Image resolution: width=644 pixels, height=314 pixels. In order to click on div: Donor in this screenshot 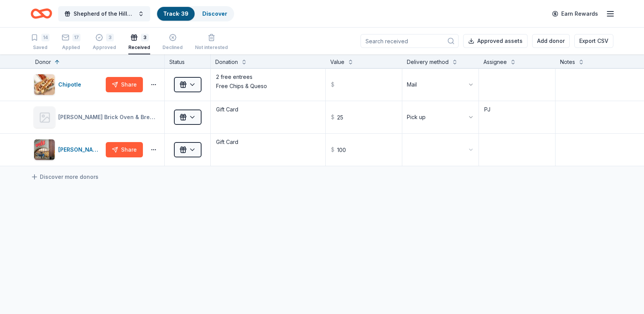, I will do `click(43, 62)`.